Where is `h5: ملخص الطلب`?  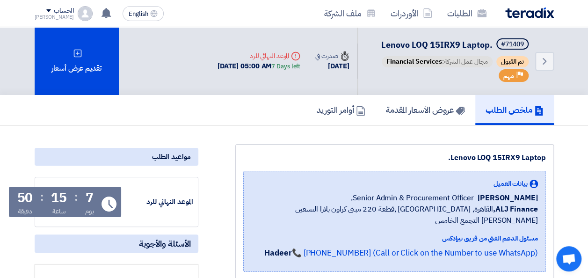
h5: ملخص الطلب is located at coordinates (514, 109).